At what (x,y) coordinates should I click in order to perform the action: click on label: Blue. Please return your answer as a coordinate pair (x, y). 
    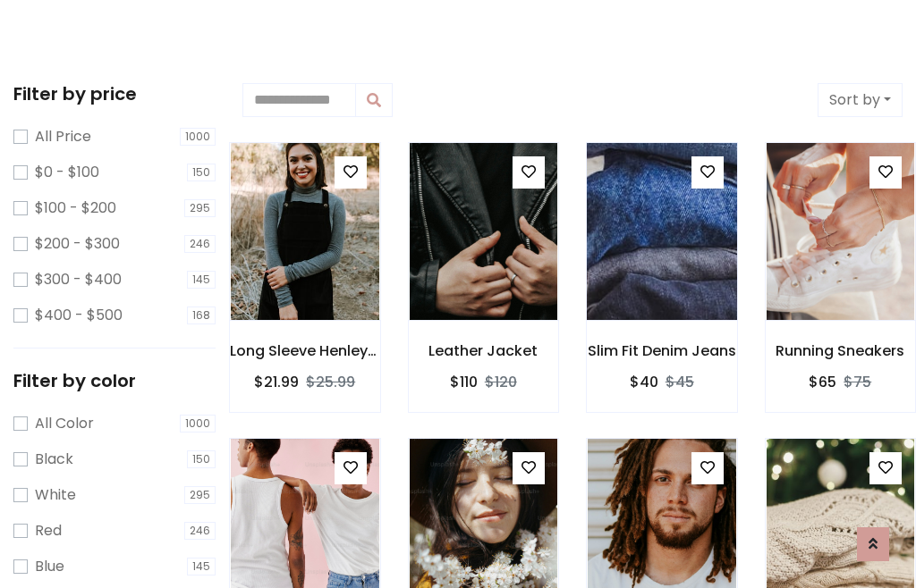
    Looking at the image, I should click on (49, 566).